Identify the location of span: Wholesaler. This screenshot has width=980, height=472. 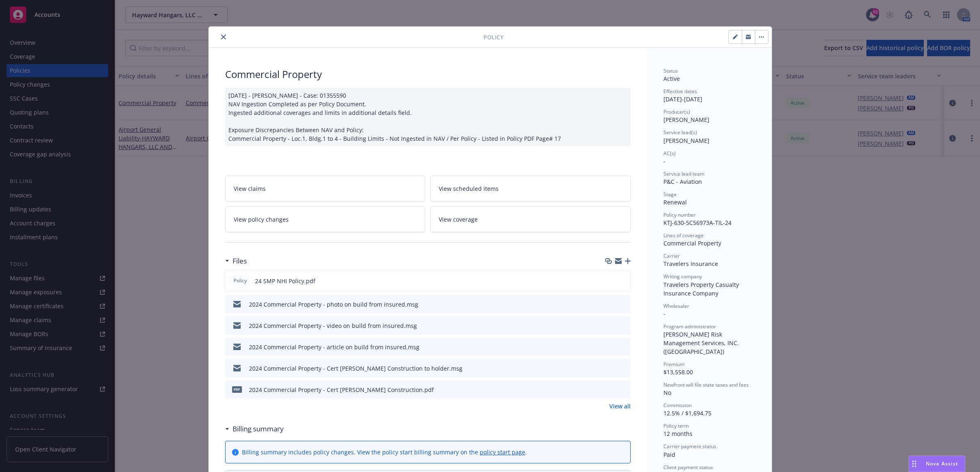
(677, 305).